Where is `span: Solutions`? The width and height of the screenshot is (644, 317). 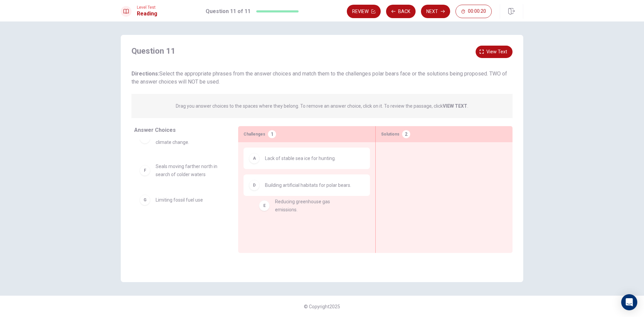
span: Solutions is located at coordinates (390, 134).